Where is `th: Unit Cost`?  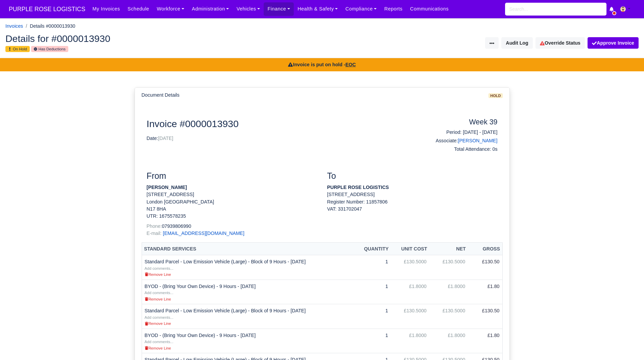 th: Unit Cost is located at coordinates (410, 249).